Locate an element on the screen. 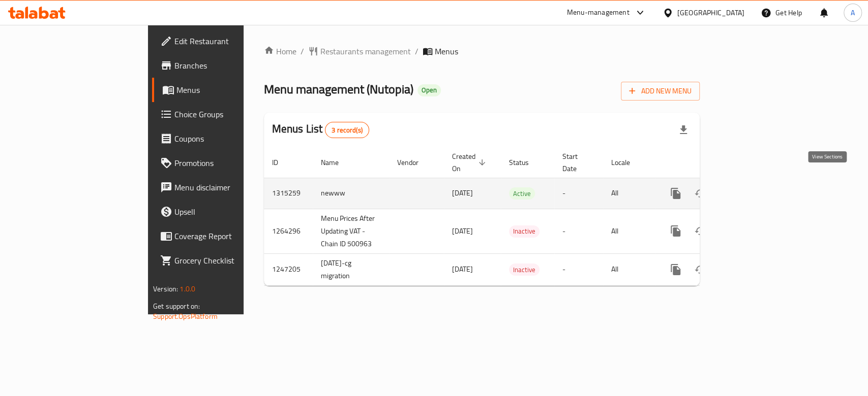 This screenshot has height=396, width=868. a: Choice Groups is located at coordinates (222, 114).